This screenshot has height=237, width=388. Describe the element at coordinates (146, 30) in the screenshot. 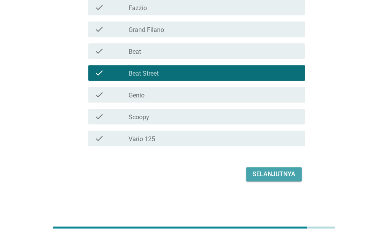

I see `label: Grand Filano` at that location.